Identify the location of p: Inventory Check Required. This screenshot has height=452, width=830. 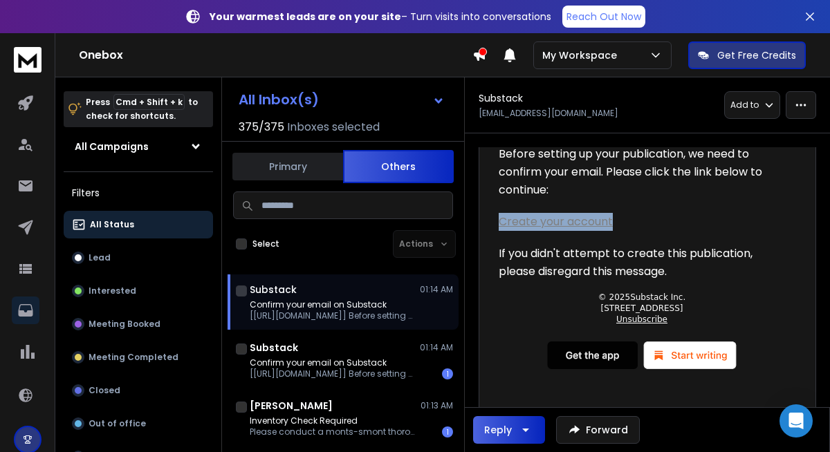
(333, 421).